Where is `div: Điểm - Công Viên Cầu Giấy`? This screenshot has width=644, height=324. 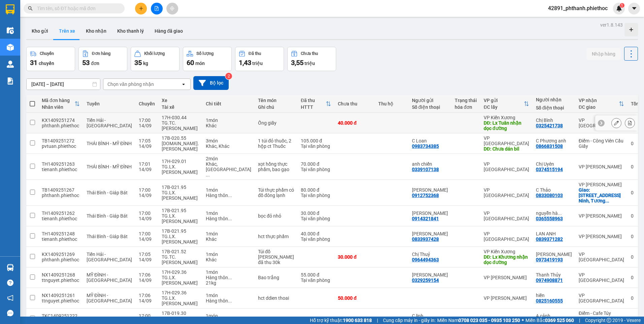 div: Điểm - Công Viên Cầu Giấy is located at coordinates (601, 143).